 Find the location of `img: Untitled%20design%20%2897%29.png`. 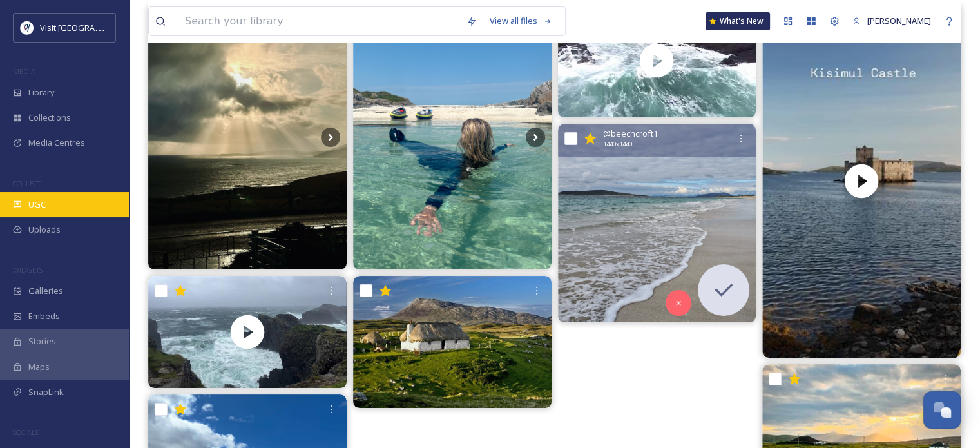

img: Untitled%20design%20%2897%29.png is located at coordinates (27, 28).